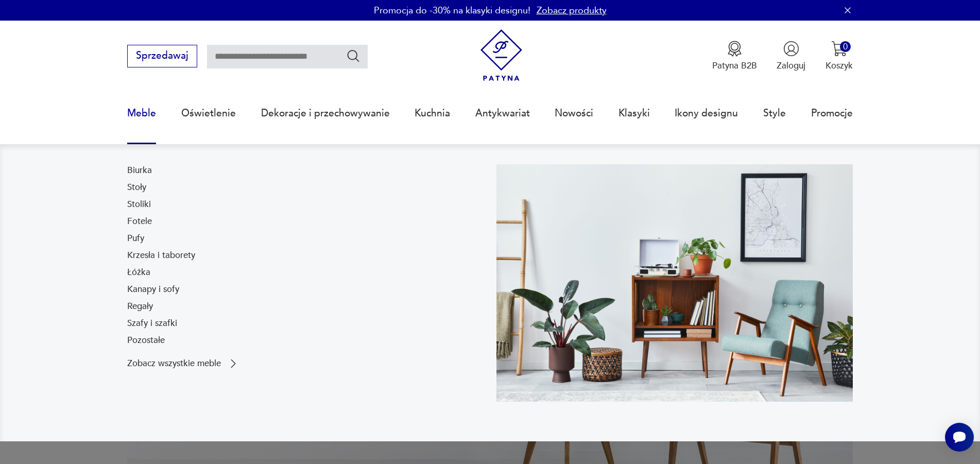  Describe the element at coordinates (140, 170) in the screenshot. I see `a: Biurka` at that location.